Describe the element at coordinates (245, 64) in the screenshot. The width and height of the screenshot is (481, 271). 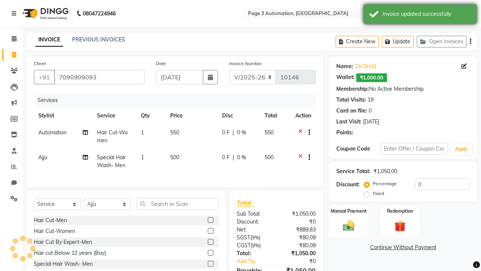
I see `label: Invoice Number` at that location.